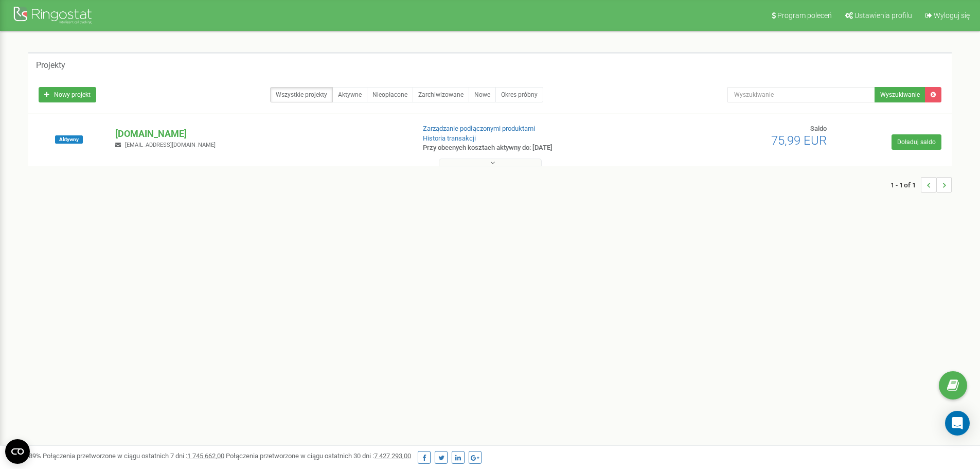  What do you see at coordinates (449, 138) in the screenshot?
I see `a: Historia transakcji` at bounding box center [449, 138].